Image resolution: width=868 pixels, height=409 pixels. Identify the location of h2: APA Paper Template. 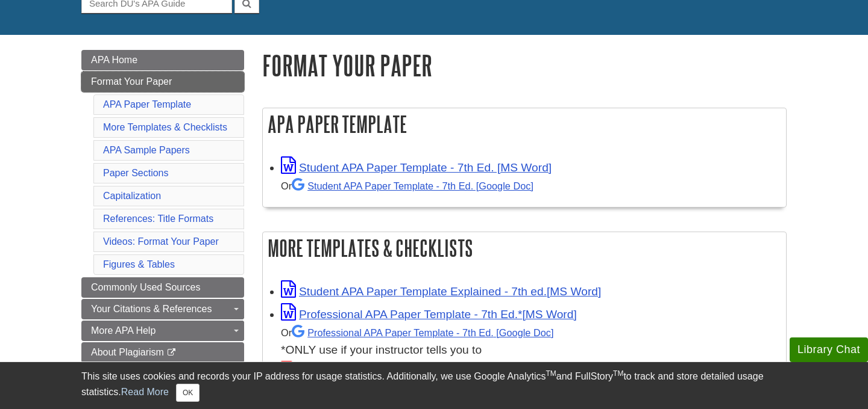
(524, 124).